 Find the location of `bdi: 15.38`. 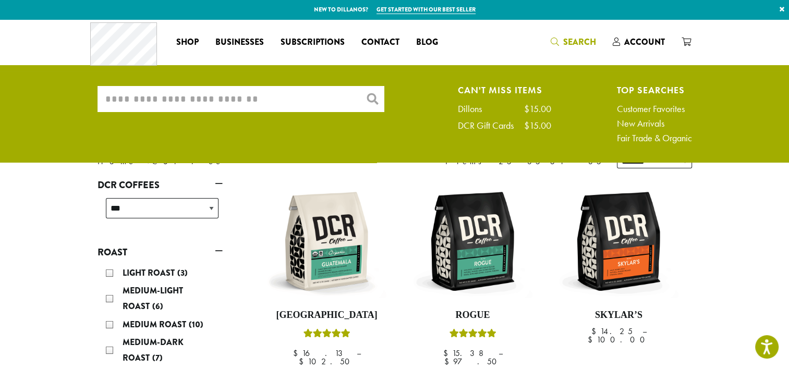

bdi: 15.38 is located at coordinates (465, 353).